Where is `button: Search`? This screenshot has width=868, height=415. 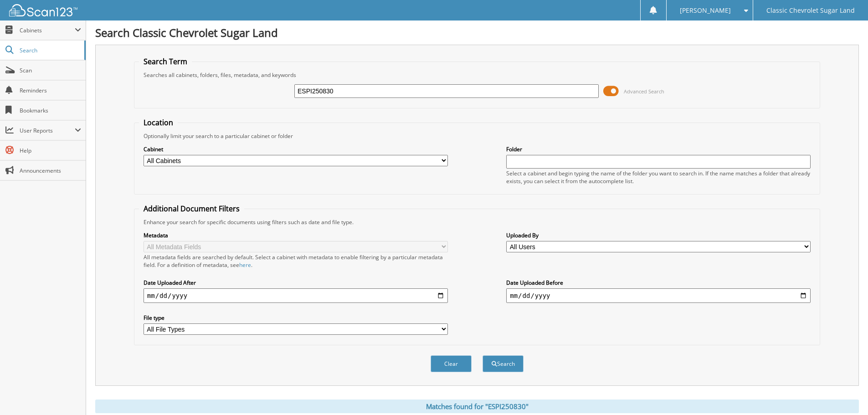
button: Search is located at coordinates (503, 363).